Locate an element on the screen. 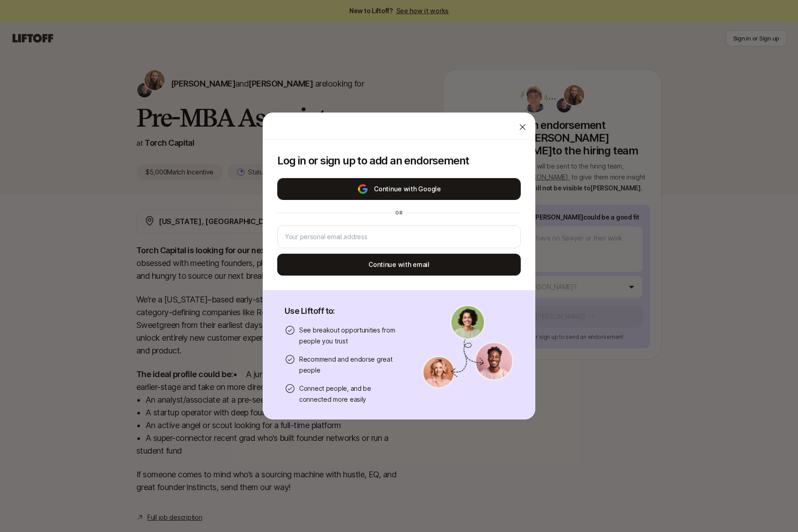  input: Your personal email address is located at coordinates (399, 237).